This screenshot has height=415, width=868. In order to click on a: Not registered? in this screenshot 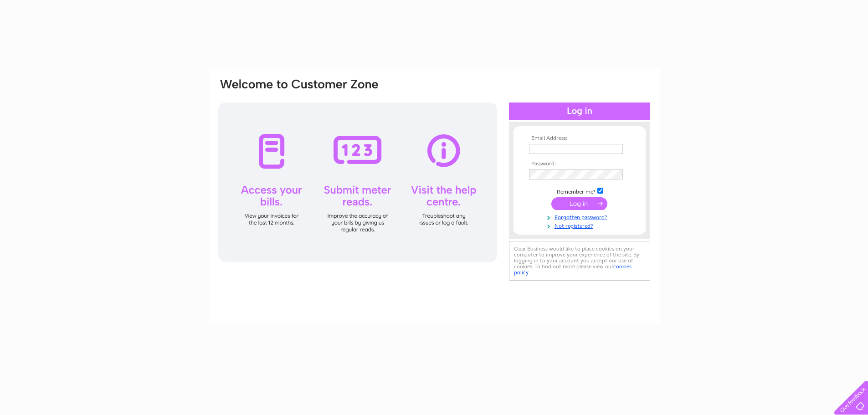, I will do `click(581, 225)`.